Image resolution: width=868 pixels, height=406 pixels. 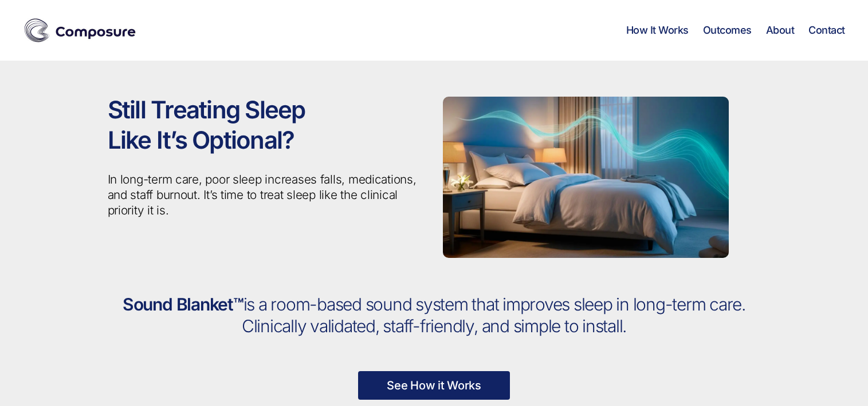 What do you see at coordinates (493, 316) in the screenshot?
I see `span: is a room-based sound system that improves sleep in long-term care. Clinically validated, staff-f...` at bounding box center [493, 316].